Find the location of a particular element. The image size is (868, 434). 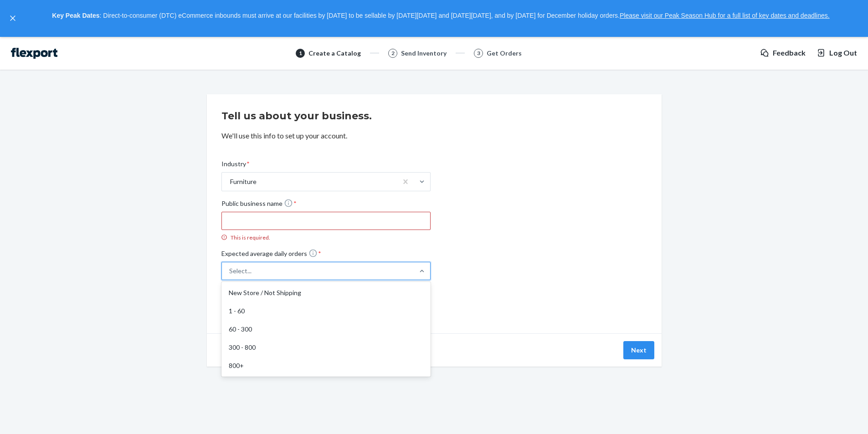

button: Log Out is located at coordinates (836, 53).